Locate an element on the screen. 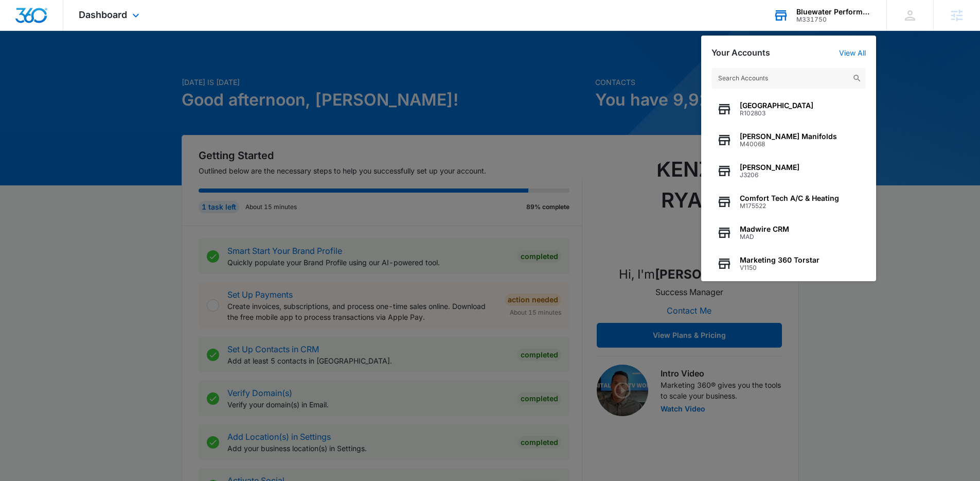  span: M40068 is located at coordinates (788, 144).